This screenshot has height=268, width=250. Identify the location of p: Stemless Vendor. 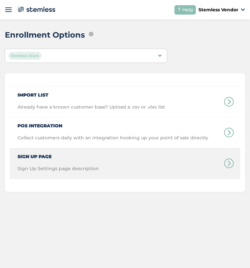
(218, 10).